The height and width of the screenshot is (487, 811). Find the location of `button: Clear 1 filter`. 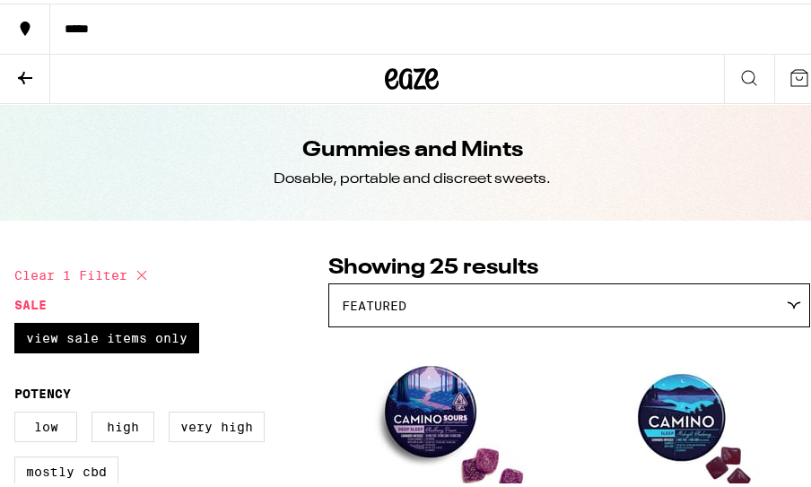

button: Clear 1 filter is located at coordinates (83, 272).